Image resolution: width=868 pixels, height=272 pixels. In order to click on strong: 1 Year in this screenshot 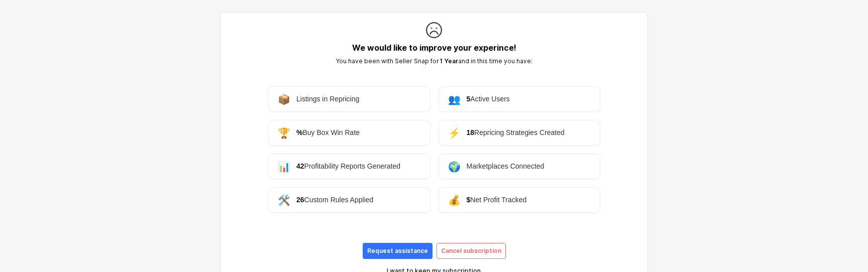, I will do `click(449, 60)`.